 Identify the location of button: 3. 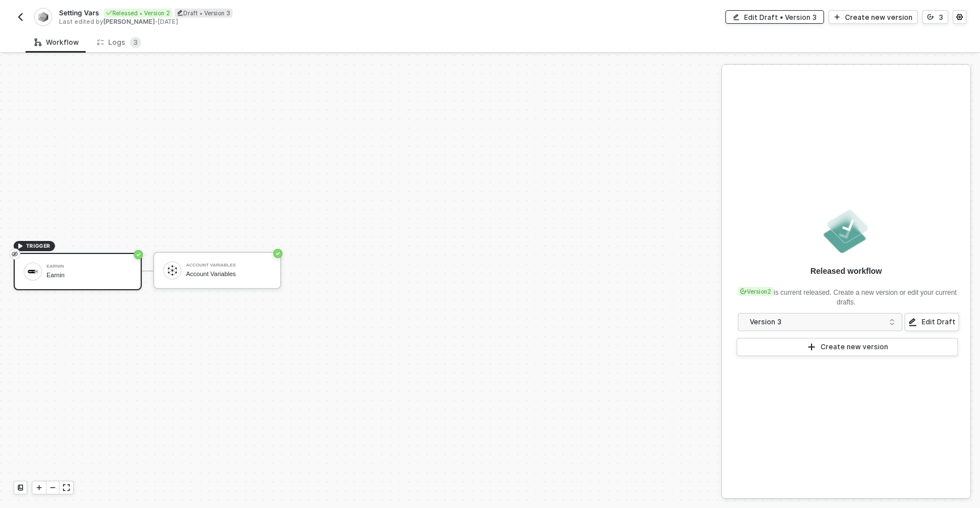
(935, 17).